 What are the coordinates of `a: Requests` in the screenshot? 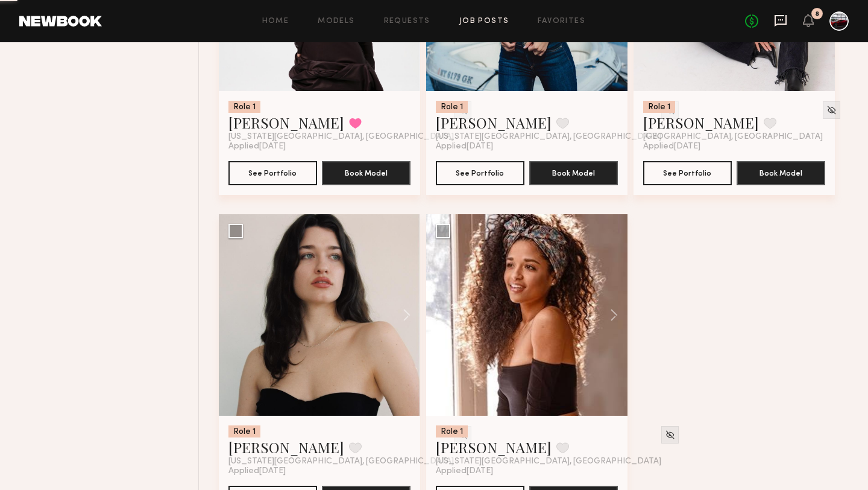 It's located at (407, 21).